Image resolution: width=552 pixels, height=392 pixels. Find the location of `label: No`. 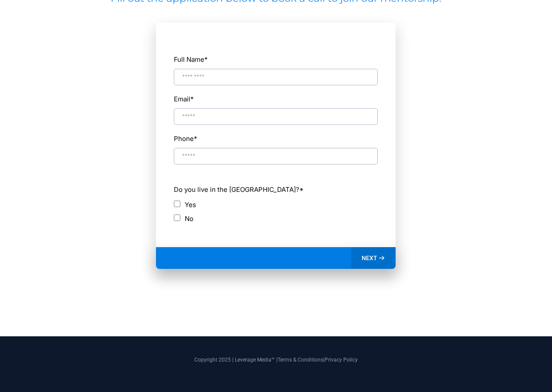

label: No is located at coordinates (189, 219).